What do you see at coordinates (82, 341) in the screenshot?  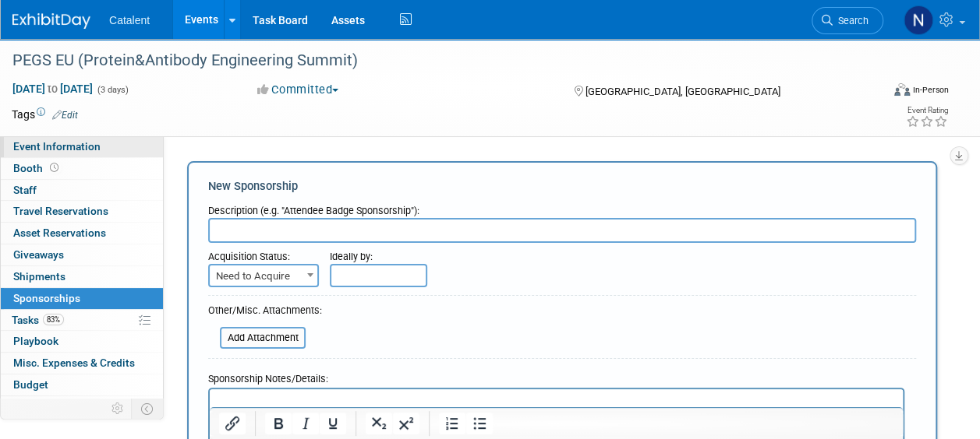 I see `a: Playbook` at bounding box center [82, 341].